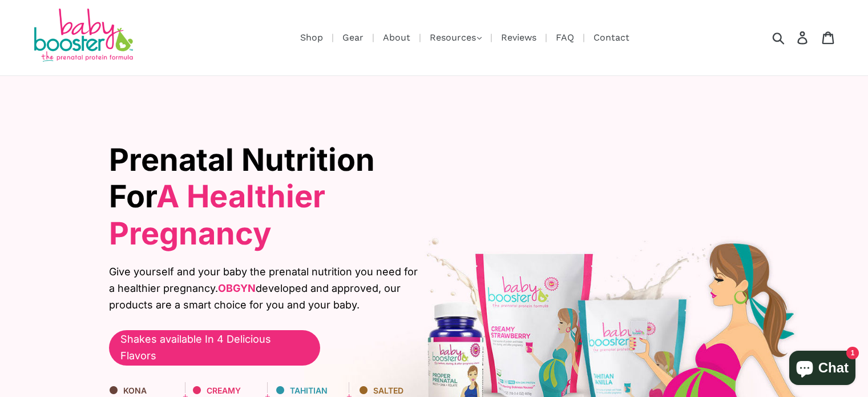  What do you see at coordinates (311, 37) in the screenshot?
I see `a: Shop` at bounding box center [311, 37].